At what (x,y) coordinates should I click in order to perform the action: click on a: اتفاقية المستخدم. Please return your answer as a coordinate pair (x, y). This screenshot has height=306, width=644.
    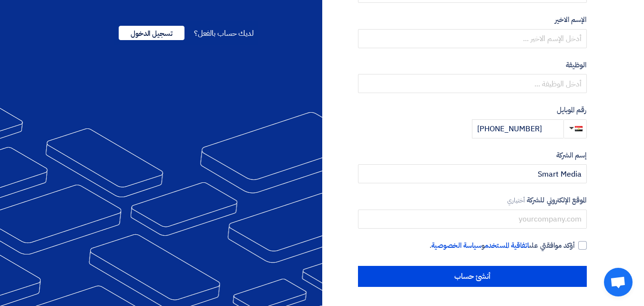
    Looking at the image, I should click on (507, 245).